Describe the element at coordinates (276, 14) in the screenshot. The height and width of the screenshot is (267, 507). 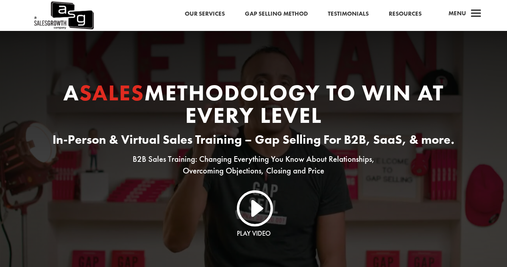
I see `a: Gap Selling Method` at that location.